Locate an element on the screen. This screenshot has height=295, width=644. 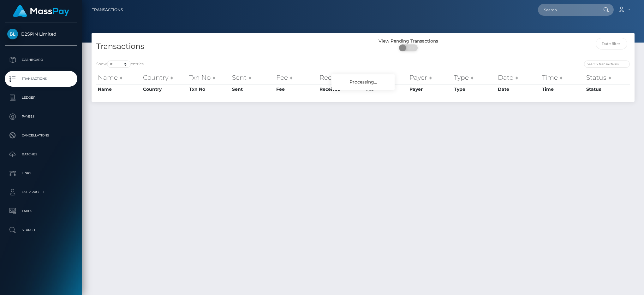
label: Show entries is located at coordinates (120, 64).